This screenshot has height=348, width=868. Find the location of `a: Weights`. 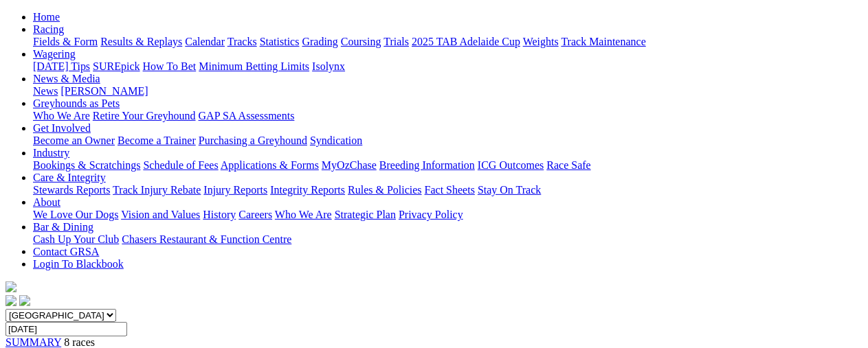

a: Weights is located at coordinates (540, 41).